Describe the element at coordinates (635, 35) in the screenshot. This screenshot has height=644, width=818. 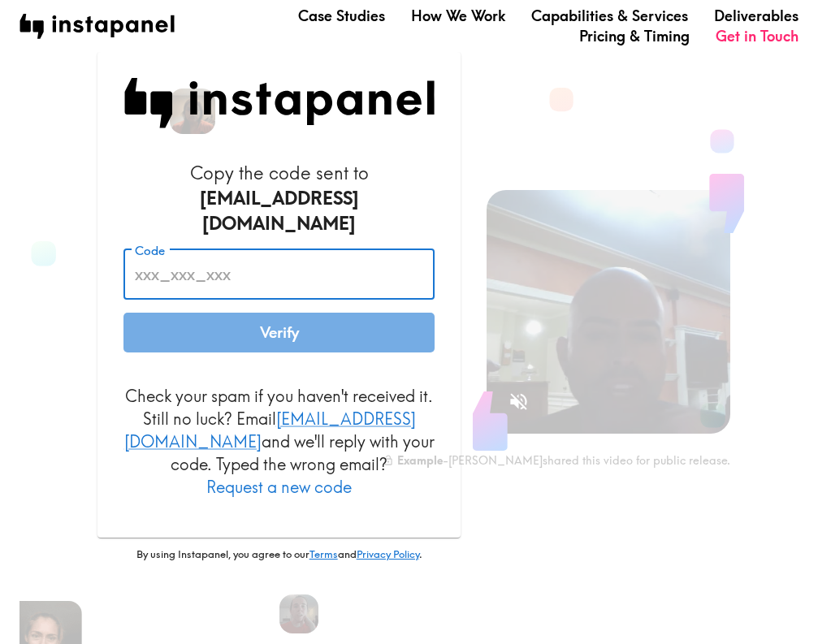
I see `a: Pricing & Timing` at that location.